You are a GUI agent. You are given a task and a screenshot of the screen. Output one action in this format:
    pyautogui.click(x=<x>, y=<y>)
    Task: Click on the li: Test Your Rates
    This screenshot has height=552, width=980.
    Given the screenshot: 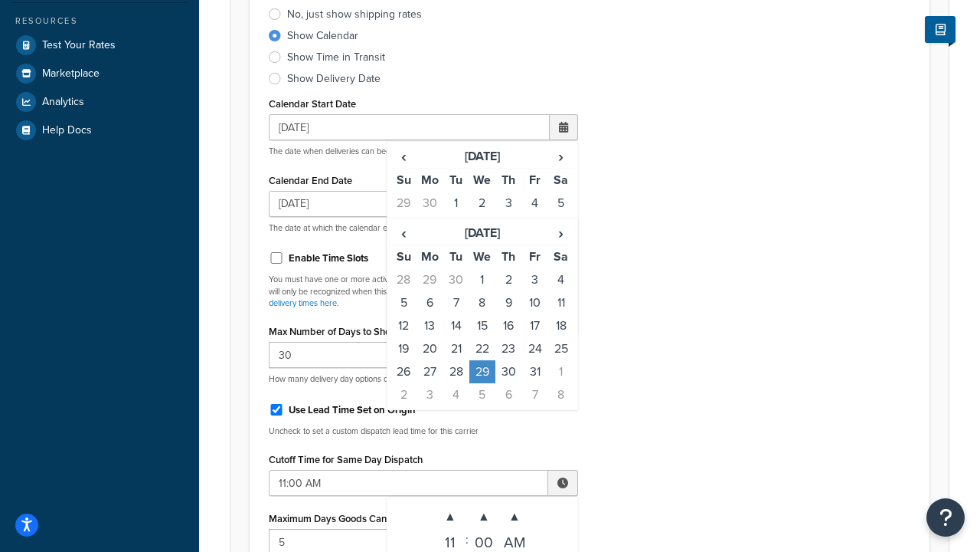 What is the action you would take?
    pyautogui.click(x=99, y=45)
    